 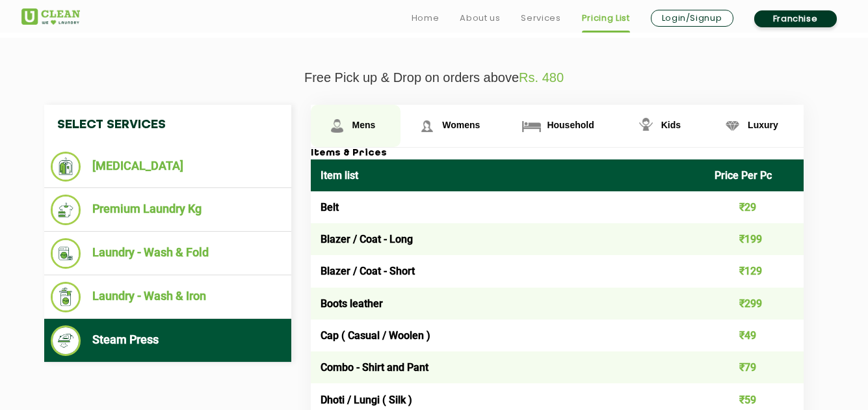 What do you see at coordinates (480, 18) in the screenshot?
I see `a: About us` at bounding box center [480, 18].